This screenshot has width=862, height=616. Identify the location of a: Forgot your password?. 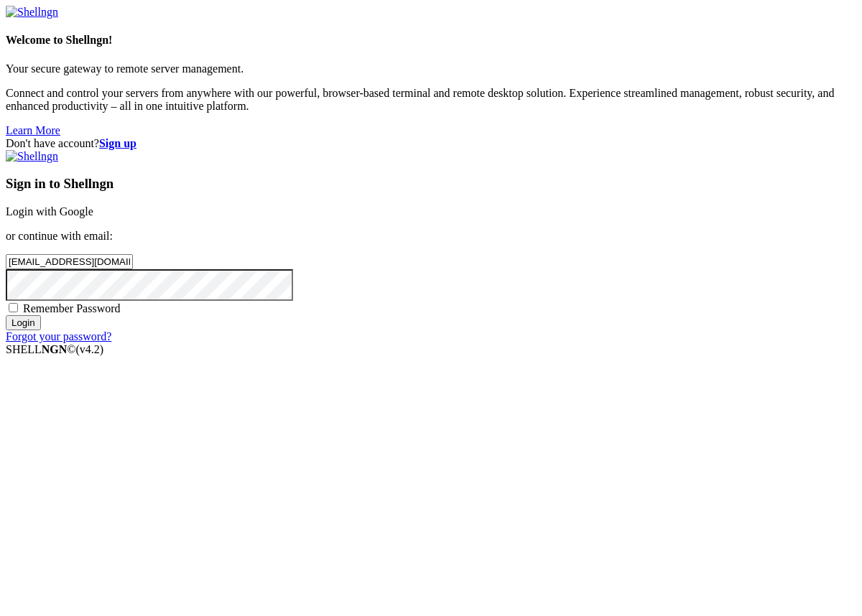
(58, 336).